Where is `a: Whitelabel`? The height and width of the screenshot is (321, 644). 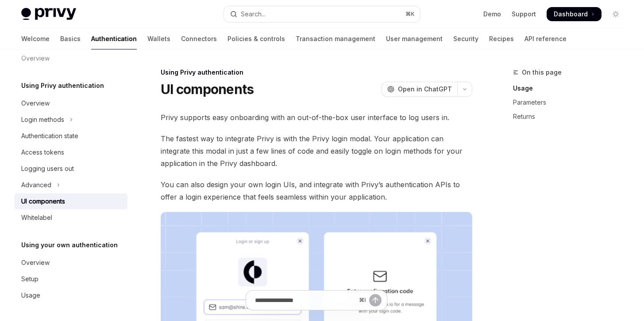 a: Whitelabel is located at coordinates (71, 218).